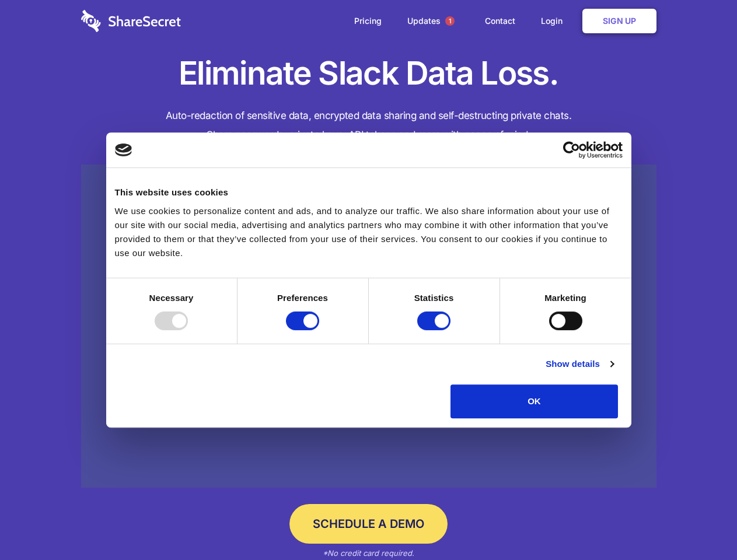 The width and height of the screenshot is (737, 560). What do you see at coordinates (369, 74) in the screenshot?
I see `h1: Eliminate Slack Data Loss.` at bounding box center [369, 74].